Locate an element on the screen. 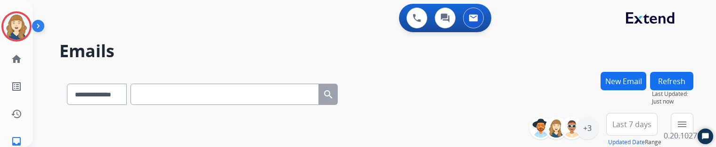  mat-icon: history is located at coordinates (16, 114).